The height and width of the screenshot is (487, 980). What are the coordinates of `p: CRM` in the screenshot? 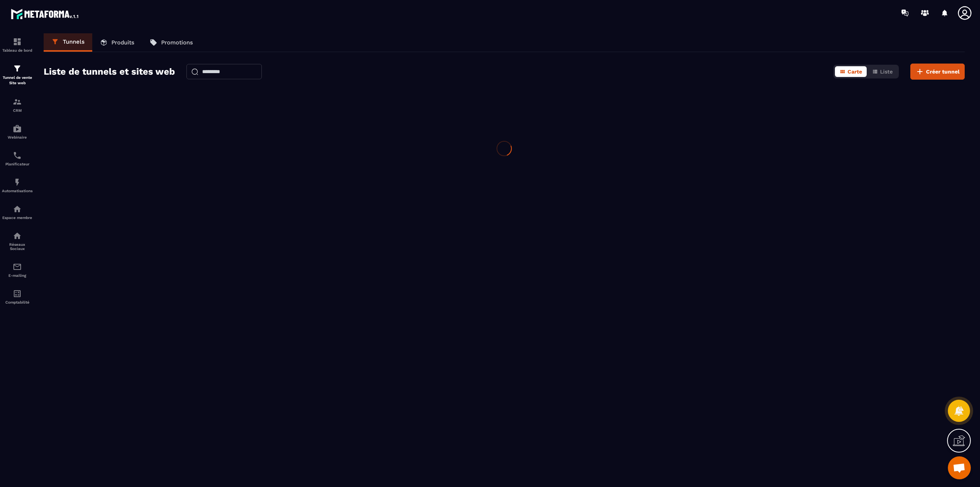 It's located at (17, 110).